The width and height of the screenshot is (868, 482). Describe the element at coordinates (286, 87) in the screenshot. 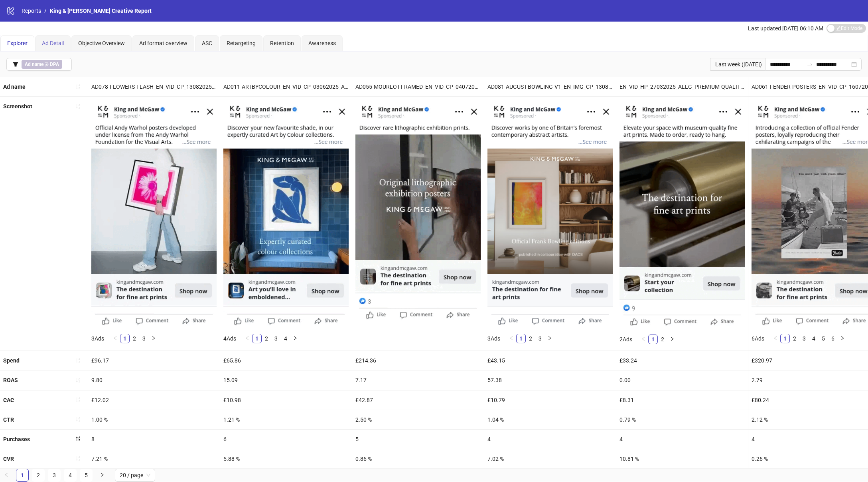

I see `div: AD011-ARTBYCOLOUR_EN_VID_CP_03062025_ALLG_CC_SC3_None_COLOUR` at that location.